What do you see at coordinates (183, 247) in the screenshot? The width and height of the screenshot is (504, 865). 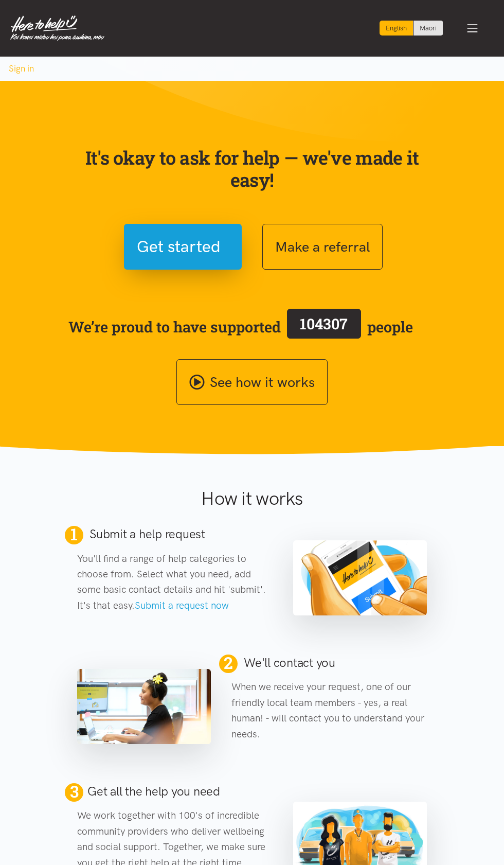 I see `button: Get started` at bounding box center [183, 247].